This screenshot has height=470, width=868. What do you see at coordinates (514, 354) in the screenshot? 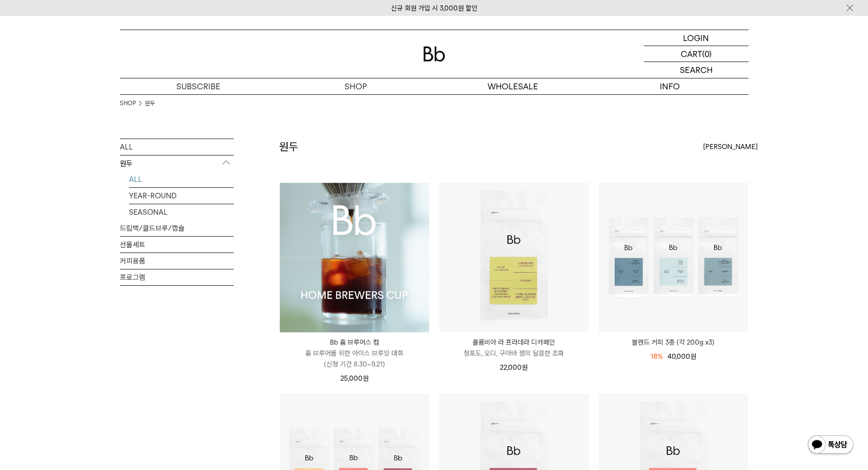
I see `p: 청포도, 오디, 구아바 잼의 달콤한 조화` at bounding box center [514, 354].